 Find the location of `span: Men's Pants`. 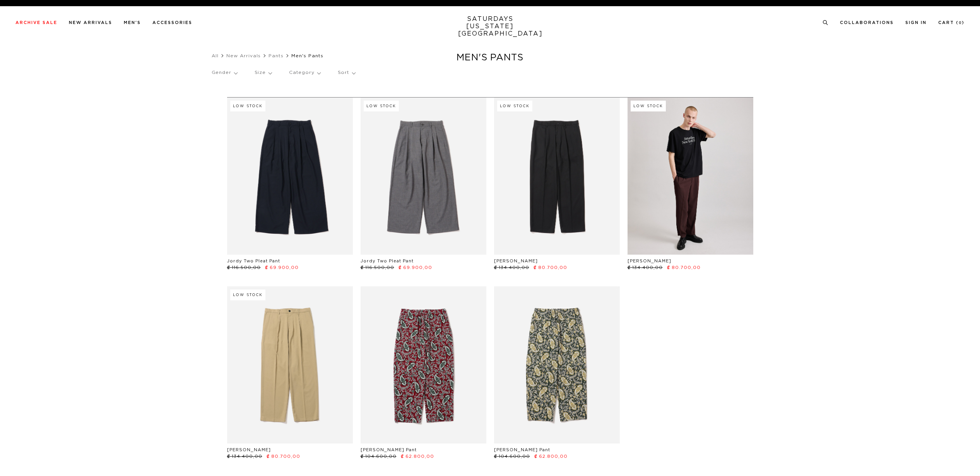

span: Men's Pants is located at coordinates (308, 55).